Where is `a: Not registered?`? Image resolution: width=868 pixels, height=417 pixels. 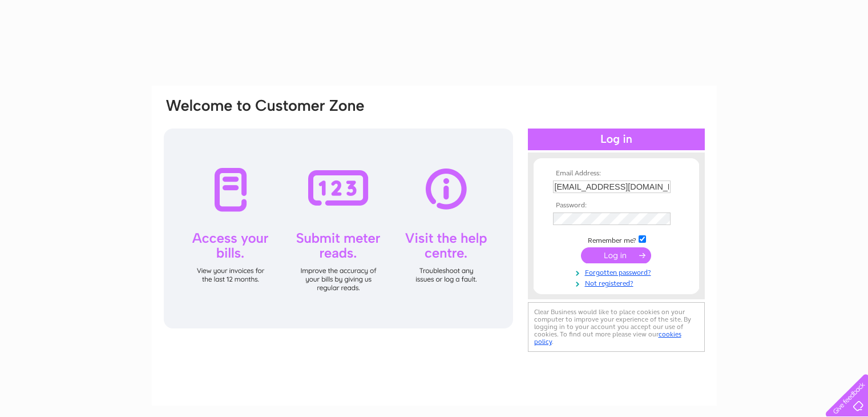 a: Not registered? is located at coordinates (618, 282).